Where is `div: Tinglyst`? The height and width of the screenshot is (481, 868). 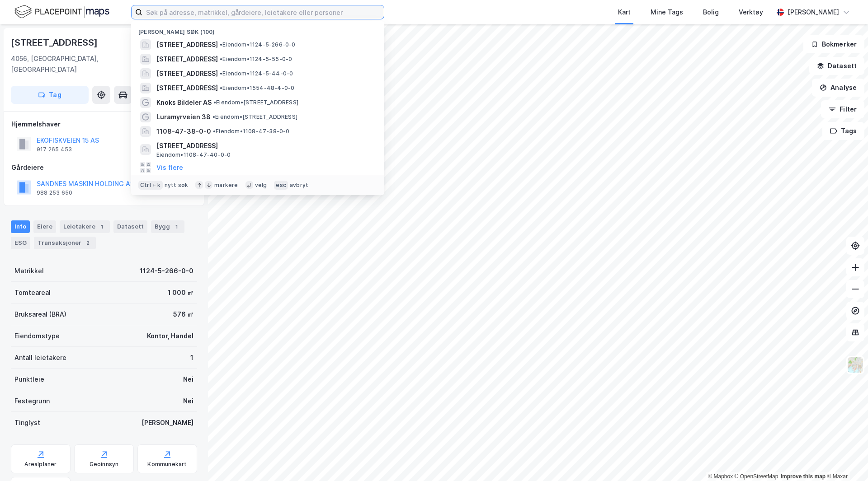
div: Tinglyst is located at coordinates (27, 422).